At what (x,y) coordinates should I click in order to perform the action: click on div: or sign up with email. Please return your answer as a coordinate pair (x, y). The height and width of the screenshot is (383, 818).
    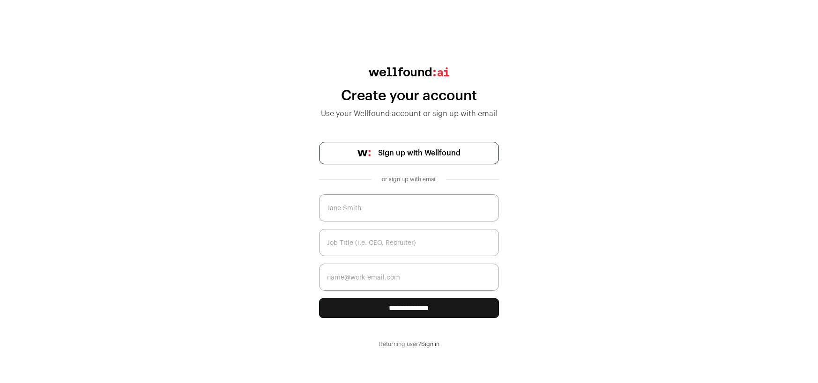
    Looking at the image, I should click on (409, 179).